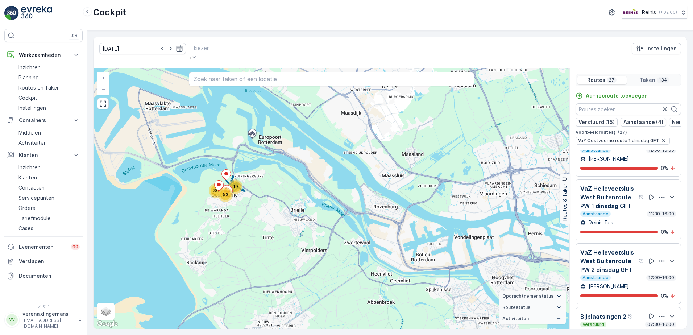 This screenshot has width=693, height=335. What do you see at coordinates (593, 324) in the screenshot?
I see `p: Verstuurd` at bounding box center [593, 324].